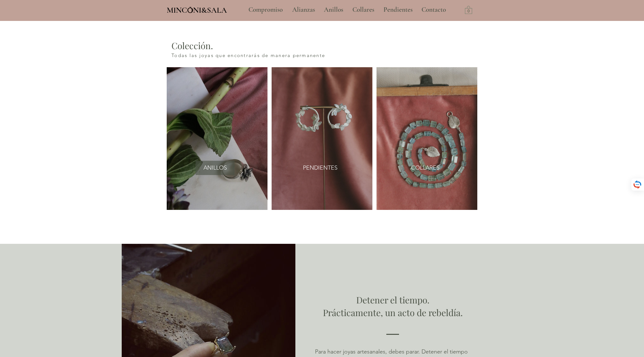  What do you see at coordinates (393, 306) in the screenshot?
I see `h2: Detener el tiempo. Prácticamente, un acto de rebeldía.` at bounding box center [393, 306].